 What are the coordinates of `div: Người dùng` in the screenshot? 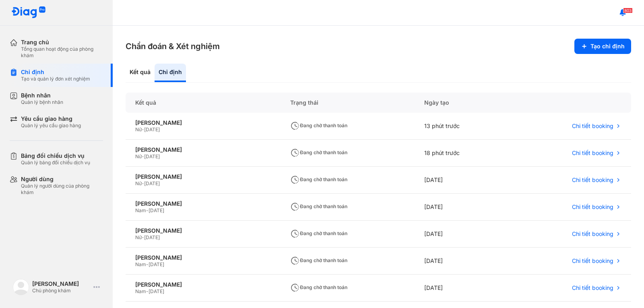 It's located at (62, 179).